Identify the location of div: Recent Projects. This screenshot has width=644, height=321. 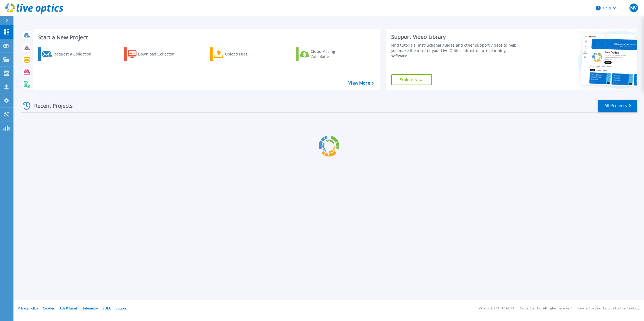
(51, 106).